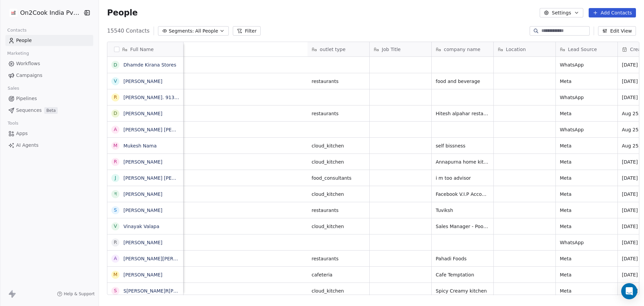 The height and width of the screenshot is (306, 644). Describe the element at coordinates (207, 31) in the screenshot. I see `span: All People` at that location.